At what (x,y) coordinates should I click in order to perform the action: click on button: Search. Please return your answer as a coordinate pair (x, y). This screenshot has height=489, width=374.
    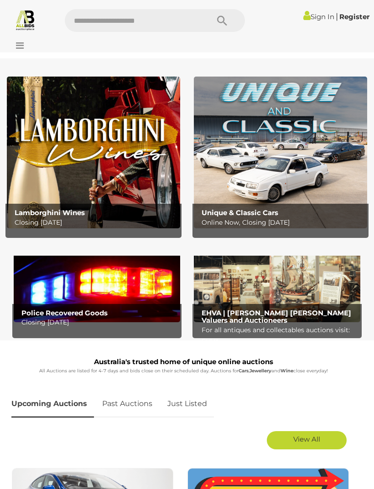
    Looking at the image, I should click on (222, 21).